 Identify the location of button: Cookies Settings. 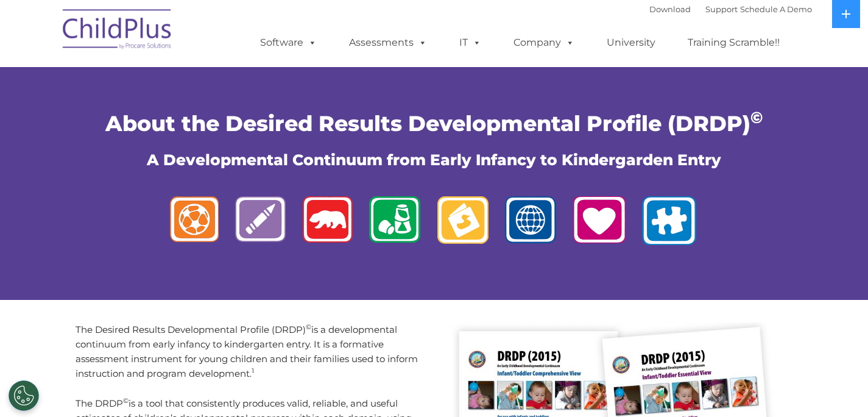
(24, 395).